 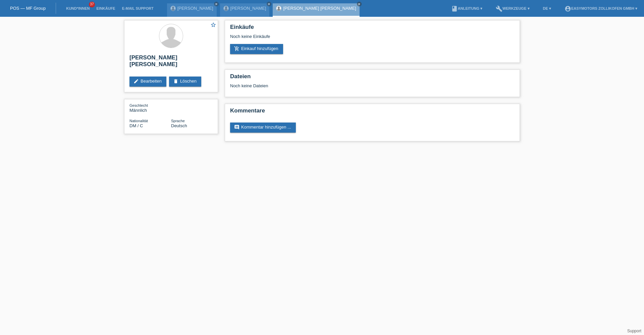 What do you see at coordinates (372, 29) in the screenshot?
I see `h2: Einkäufe` at bounding box center [372, 29].